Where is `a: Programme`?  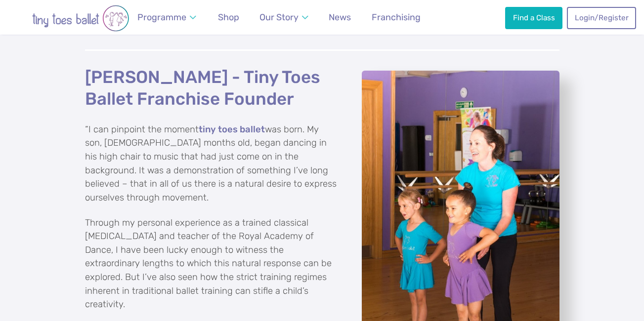
a: Programme is located at coordinates (167, 17).